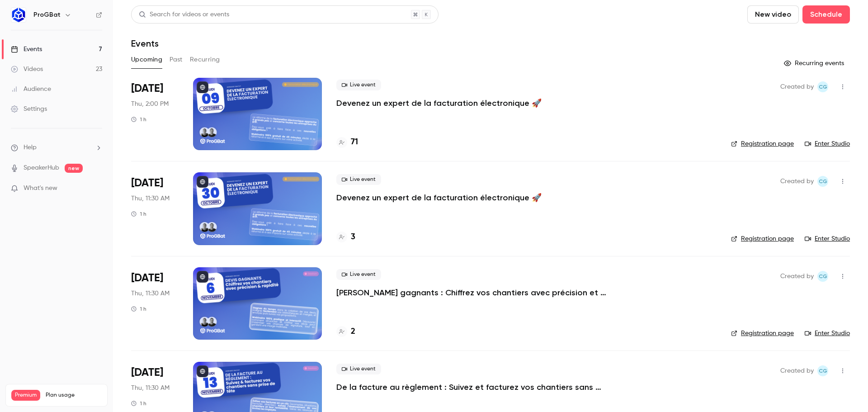  I want to click on span: What's new, so click(40, 188).